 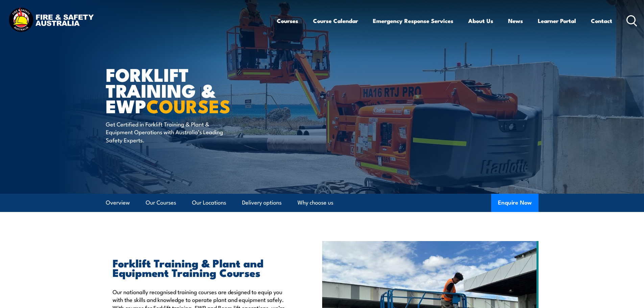 I want to click on a: Our Courses, so click(x=161, y=202).